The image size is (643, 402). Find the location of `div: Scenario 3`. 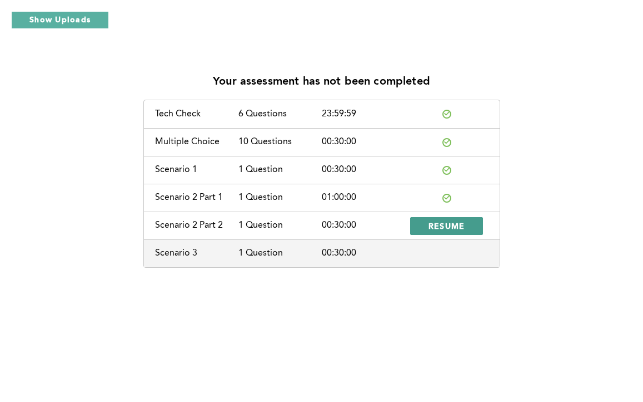

div: Scenario 3 is located at coordinates (197, 253).